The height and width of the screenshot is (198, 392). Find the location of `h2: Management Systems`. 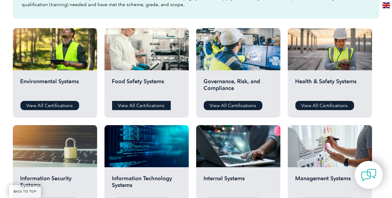

h2: Management Systems is located at coordinates (330, 184).